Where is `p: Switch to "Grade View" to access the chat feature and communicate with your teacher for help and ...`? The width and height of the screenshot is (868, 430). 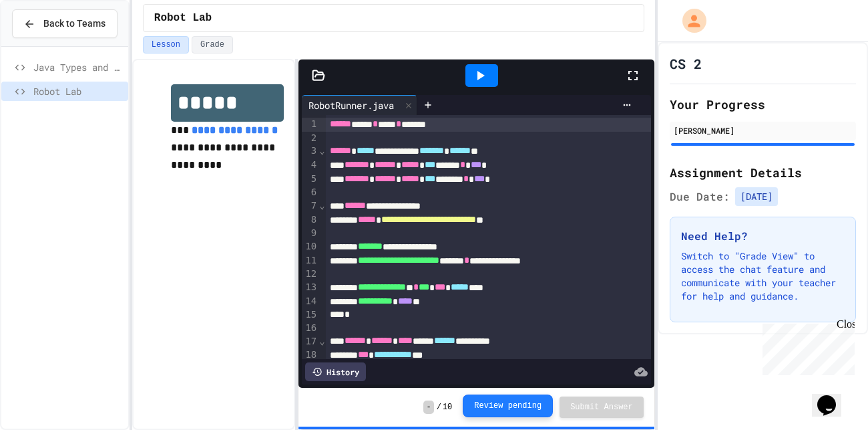
p: Switch to "Grade View" to access the chat feature and communicate with your teacher for help and ... is located at coordinates (763, 276).